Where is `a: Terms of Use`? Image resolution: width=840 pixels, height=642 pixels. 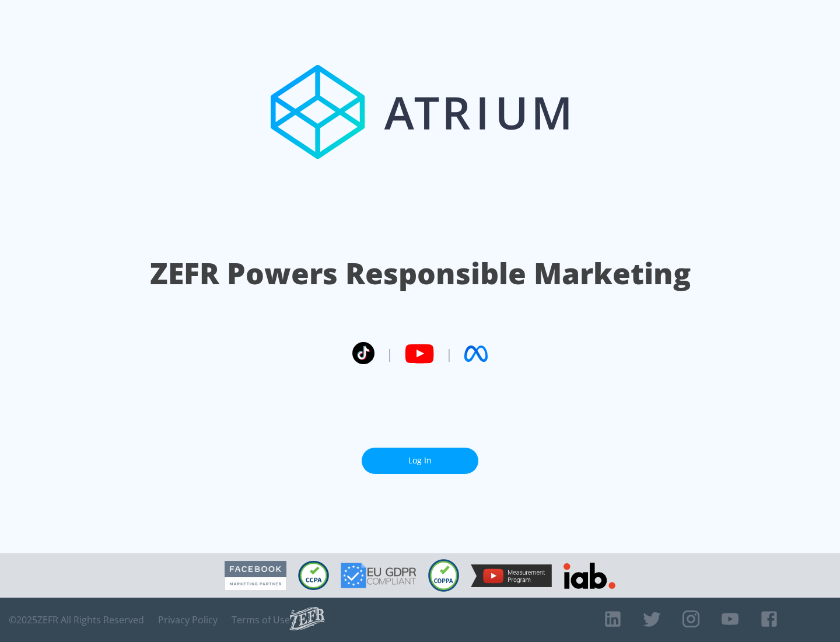 a: Terms of Use is located at coordinates (260, 619).